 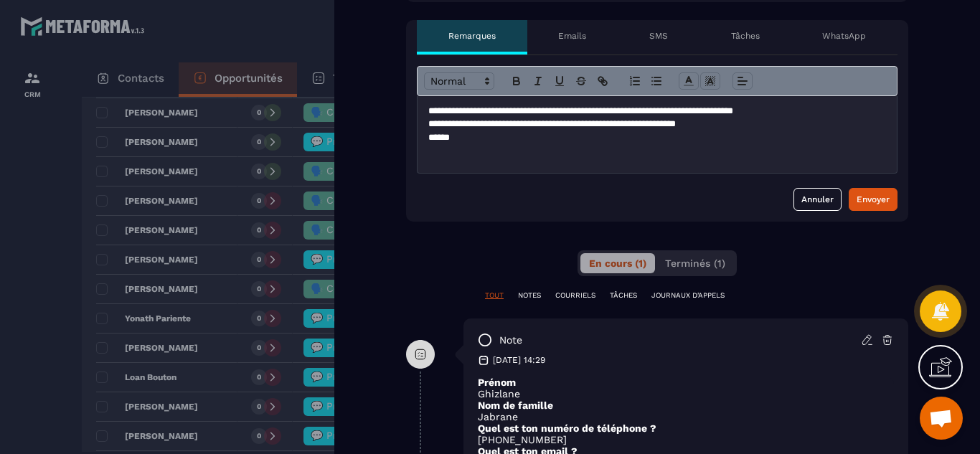 What do you see at coordinates (688, 295) in the screenshot?
I see `p: JOURNAUX D'APPELS` at bounding box center [688, 295].